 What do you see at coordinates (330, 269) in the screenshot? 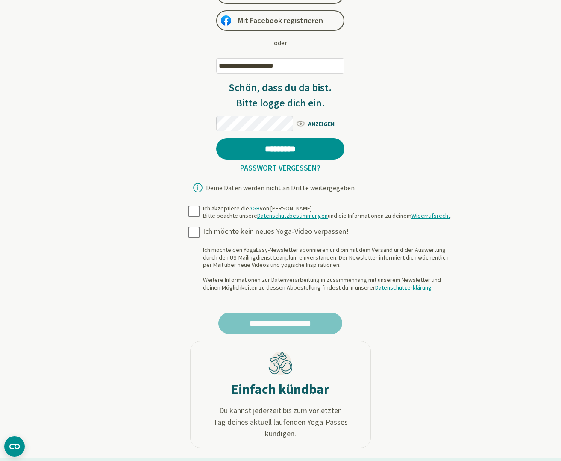
I see `div: Ich möchte den YogaEasy-Newsletter abonnieren und bin mit dem Versand und der Auswertung durch de...` at bounding box center [330, 269].